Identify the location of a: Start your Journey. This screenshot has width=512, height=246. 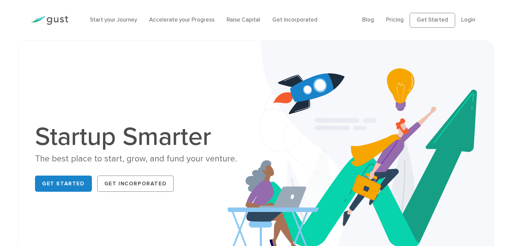
(113, 20).